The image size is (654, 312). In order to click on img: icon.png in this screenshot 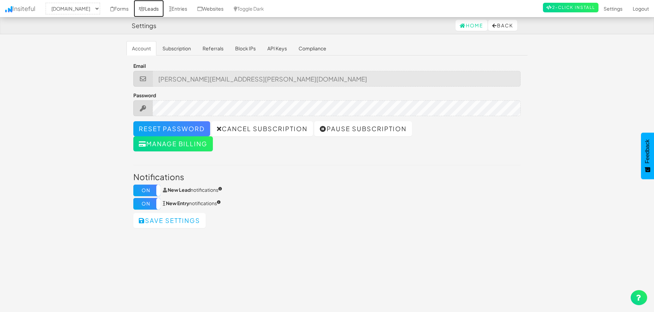, I will do `click(9, 9)`.